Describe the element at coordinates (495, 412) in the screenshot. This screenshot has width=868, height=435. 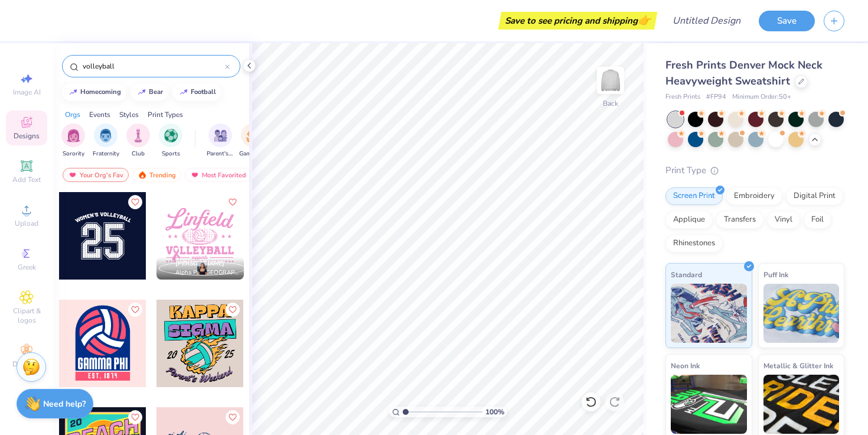
I see `span: 100 %` at that location.